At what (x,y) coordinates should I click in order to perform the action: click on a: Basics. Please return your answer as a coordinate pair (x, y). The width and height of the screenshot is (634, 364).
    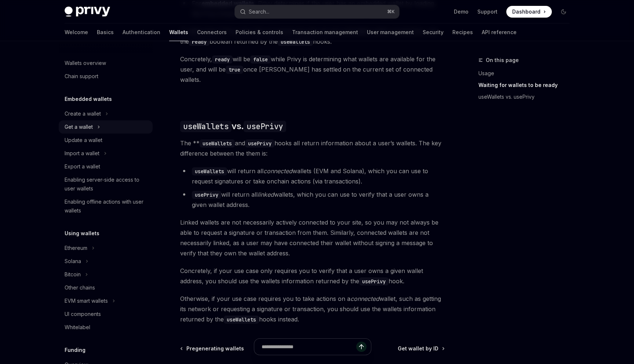
    Looking at the image, I should click on (106, 32).